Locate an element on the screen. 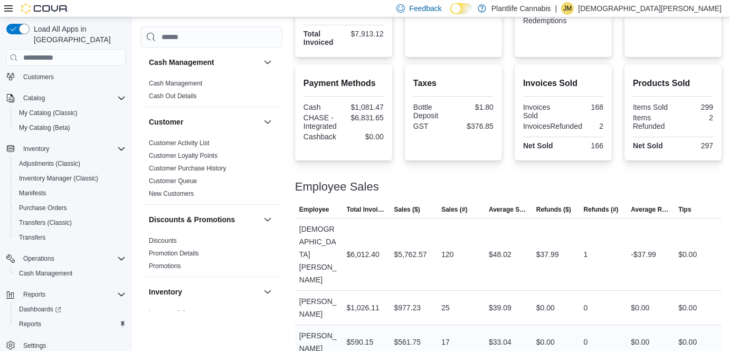 The image size is (730, 351). button: Manifests is located at coordinates (70, 193).